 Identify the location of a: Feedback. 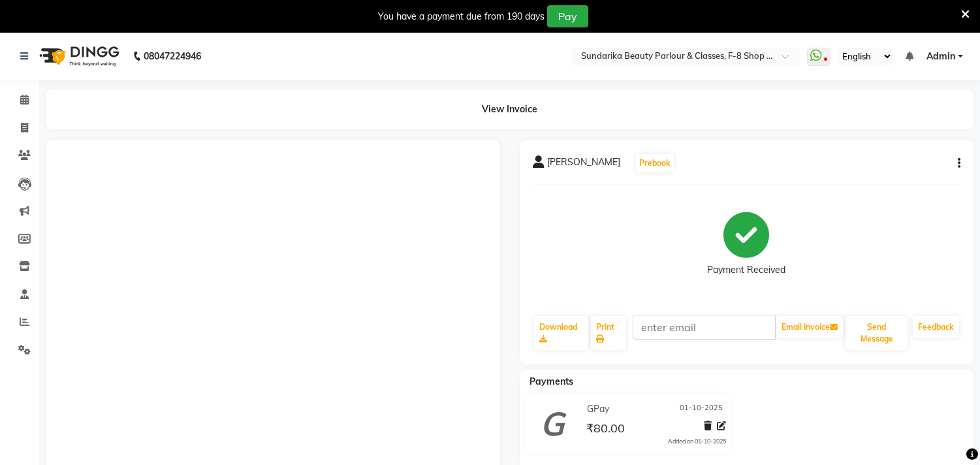
(936, 328).